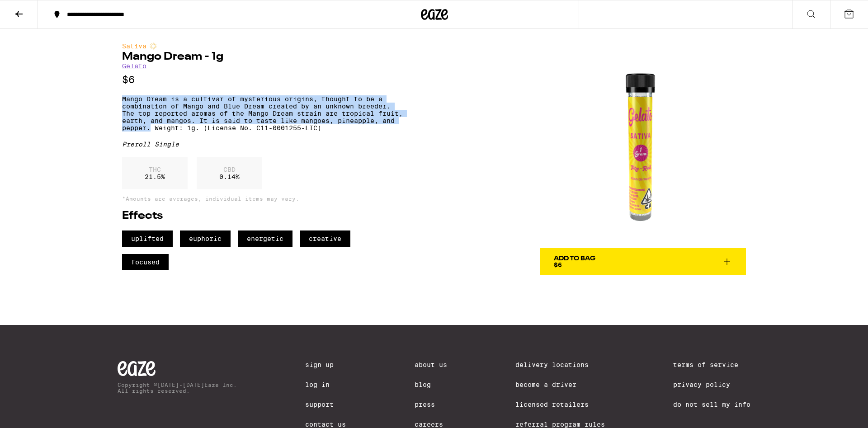 This screenshot has width=868, height=428. Describe the element at coordinates (558, 265) in the screenshot. I see `span: $6` at that location.